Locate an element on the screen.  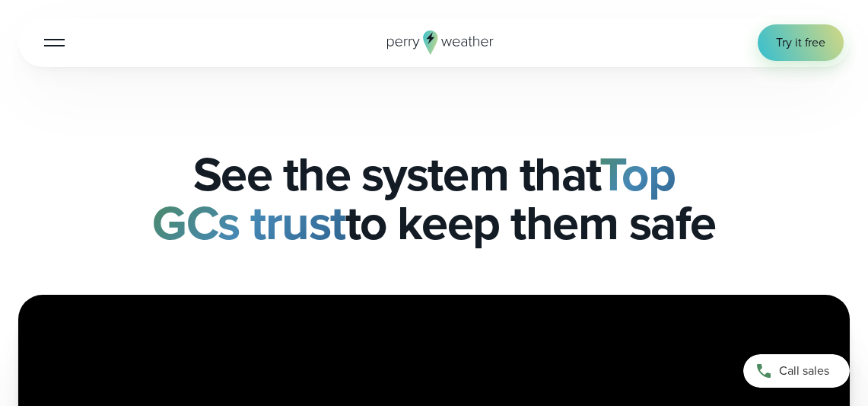
h1: See the system that to keep them safe is located at coordinates (434, 198).